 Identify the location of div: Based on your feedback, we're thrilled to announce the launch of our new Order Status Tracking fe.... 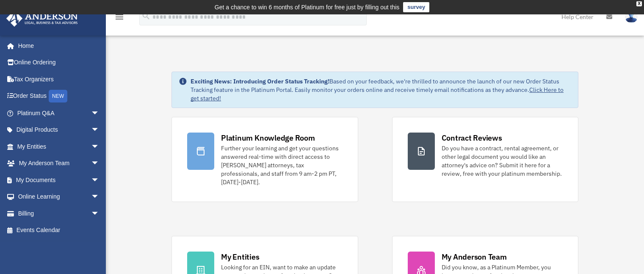
(381, 90).